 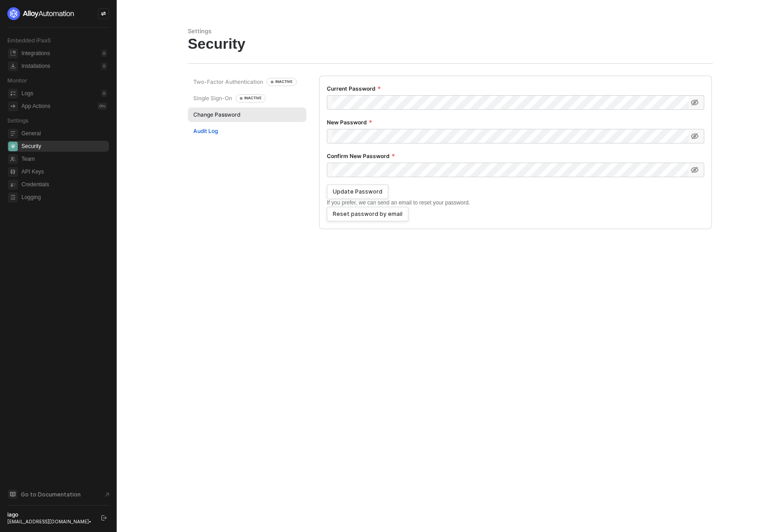 What do you see at coordinates (230, 98) in the screenshot?
I see `div: Single Sign-On` at bounding box center [230, 98].